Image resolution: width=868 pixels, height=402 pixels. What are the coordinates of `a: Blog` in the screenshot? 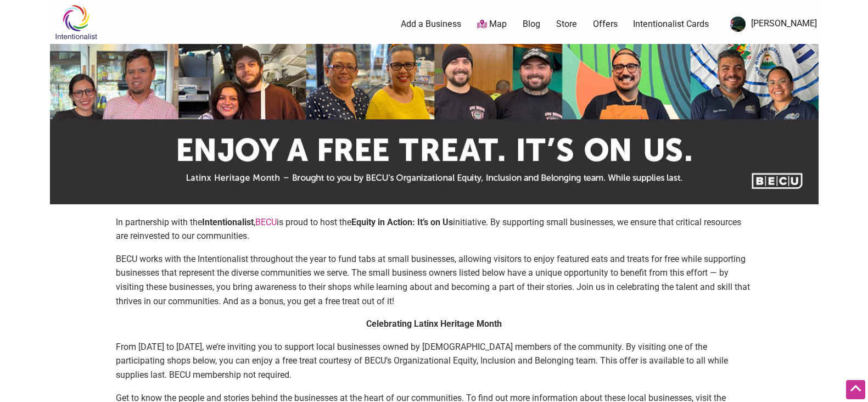 It's located at (531, 24).